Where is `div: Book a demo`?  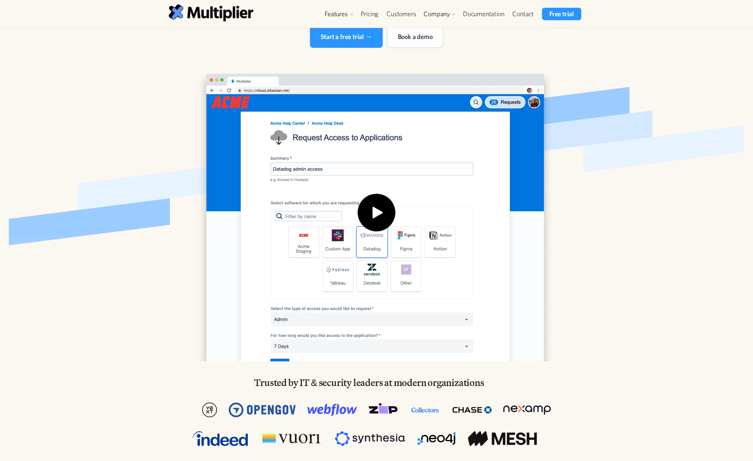
div: Book a demo is located at coordinates (415, 36).